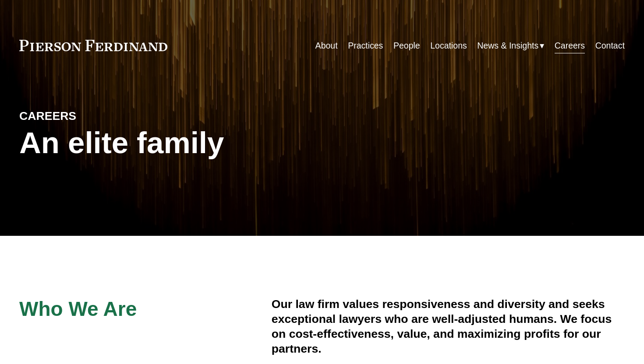  What do you see at coordinates (510, 46) in the screenshot?
I see `a: folder dropdown` at bounding box center [510, 46].